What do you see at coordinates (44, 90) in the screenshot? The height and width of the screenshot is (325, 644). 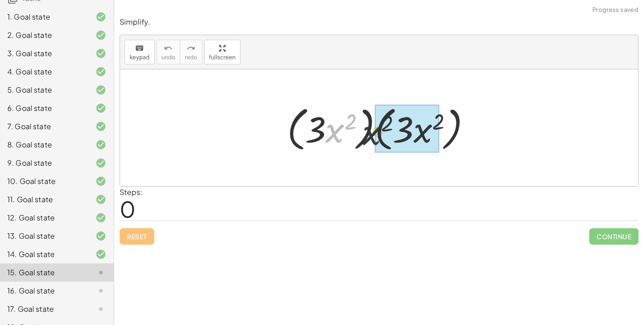 I see `div: 5. Goal state` at bounding box center [44, 90].